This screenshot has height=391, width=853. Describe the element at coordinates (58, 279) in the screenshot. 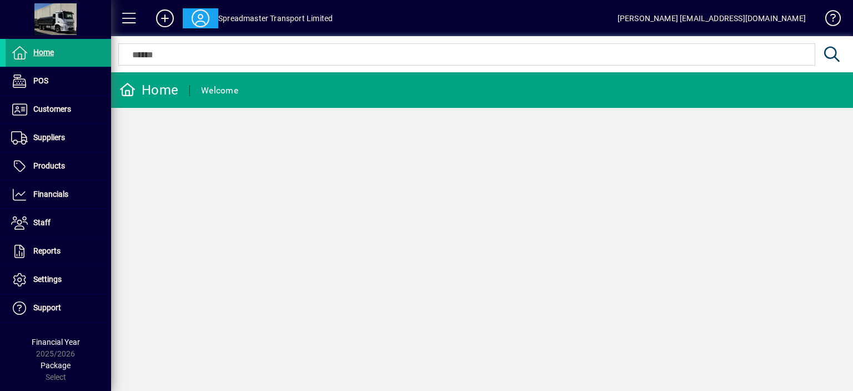

I see `a: Settings` at that location.